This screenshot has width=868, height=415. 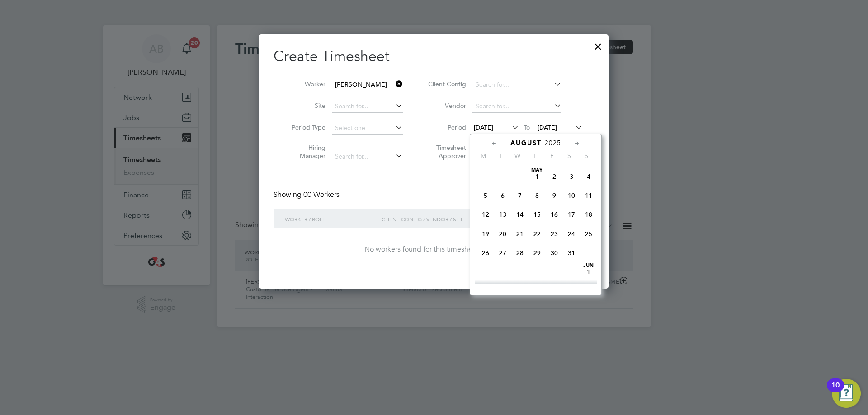 What do you see at coordinates (483, 156) in the screenshot?
I see `span: M` at bounding box center [483, 156].